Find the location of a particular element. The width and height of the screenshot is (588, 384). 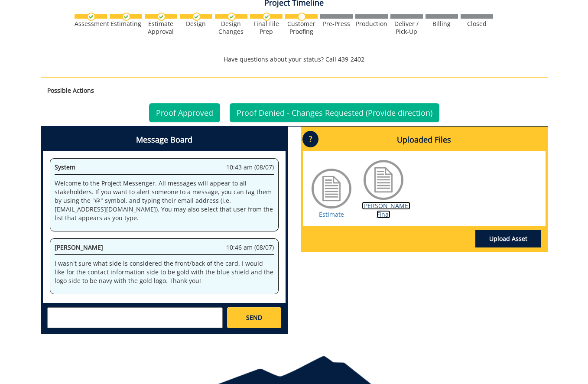

span: 10:46 am (08/07) is located at coordinates (250, 247).